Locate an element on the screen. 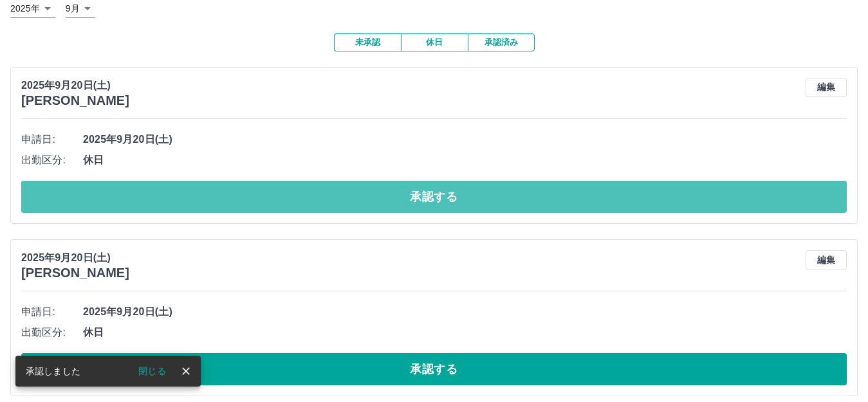 This screenshot has height=402, width=868. button: 閉じる is located at coordinates (151, 371).